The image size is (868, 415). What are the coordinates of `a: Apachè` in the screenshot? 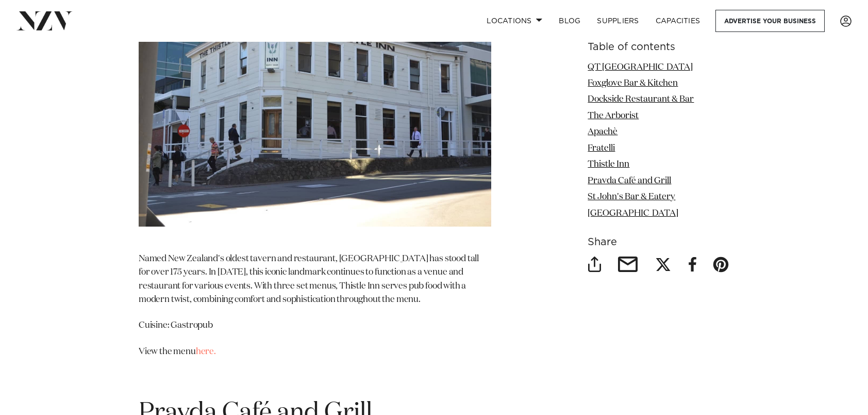 It's located at (603, 132).